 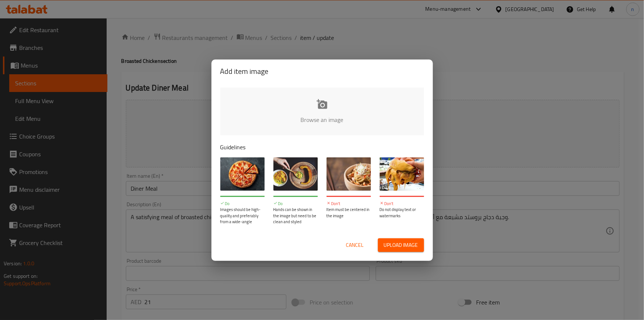 I want to click on span: Upload image, so click(x=401, y=245).